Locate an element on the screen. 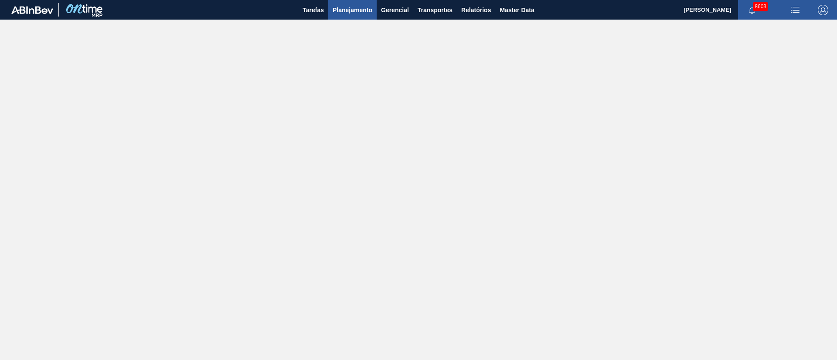  span: 8603 is located at coordinates (760, 7).